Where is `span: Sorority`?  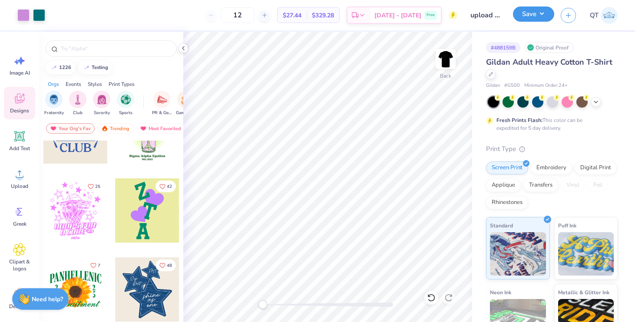 span: Sorority is located at coordinates (102, 113).